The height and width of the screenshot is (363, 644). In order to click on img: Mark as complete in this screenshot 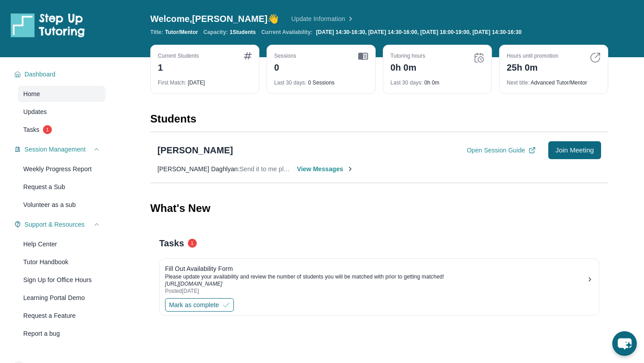, I will do `click(229, 305)`.